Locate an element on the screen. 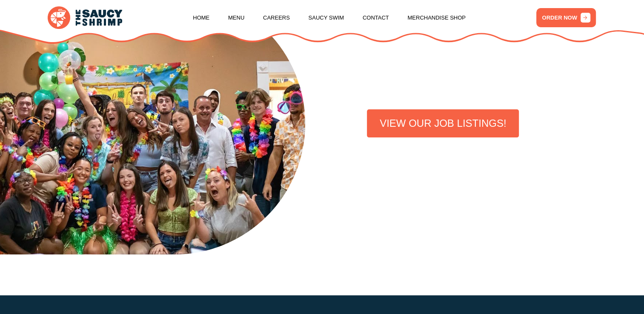  a: Merchandise Shop is located at coordinates (436, 18).